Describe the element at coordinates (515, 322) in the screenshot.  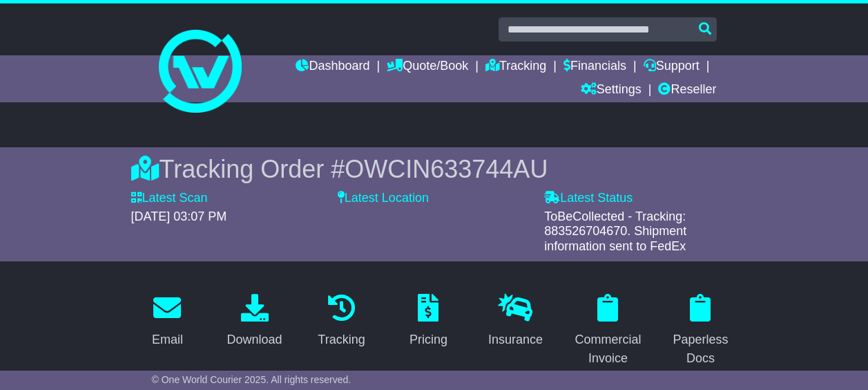
I see `a: Insurance` at that location.